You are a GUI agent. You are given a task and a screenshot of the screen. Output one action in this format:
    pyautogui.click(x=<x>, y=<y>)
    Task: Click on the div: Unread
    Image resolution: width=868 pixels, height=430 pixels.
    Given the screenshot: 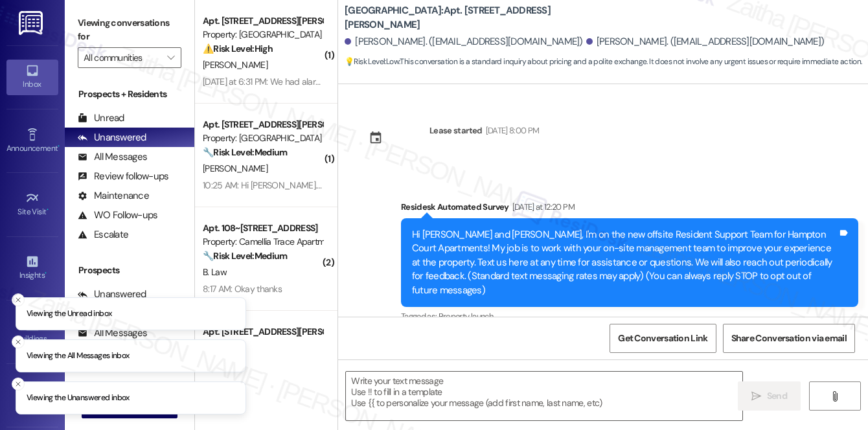 What is the action you would take?
    pyautogui.click(x=101, y=118)
    